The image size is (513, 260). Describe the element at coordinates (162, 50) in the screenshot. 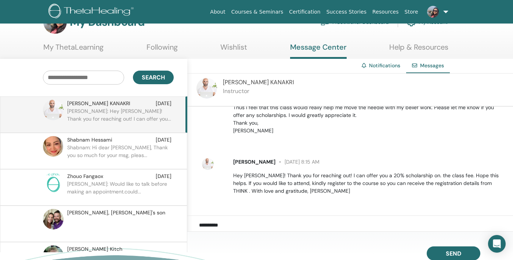

I see `a: Following` at that location.